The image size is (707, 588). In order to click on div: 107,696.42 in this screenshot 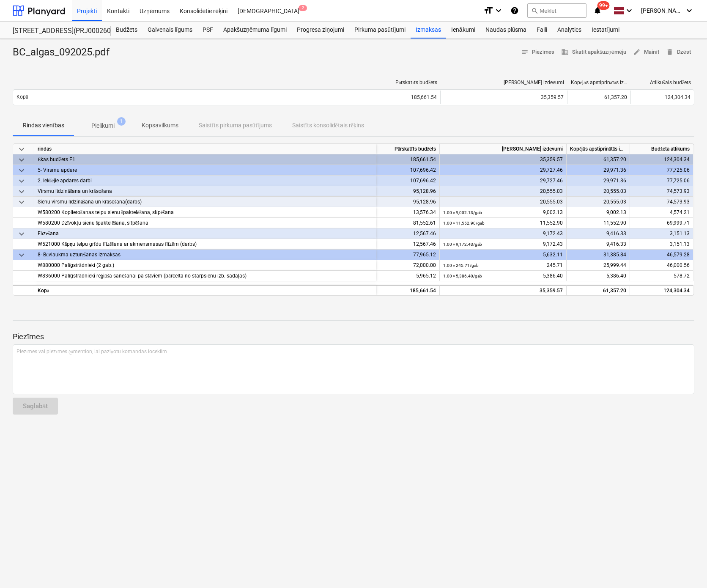, I will do `click(408, 180)`.